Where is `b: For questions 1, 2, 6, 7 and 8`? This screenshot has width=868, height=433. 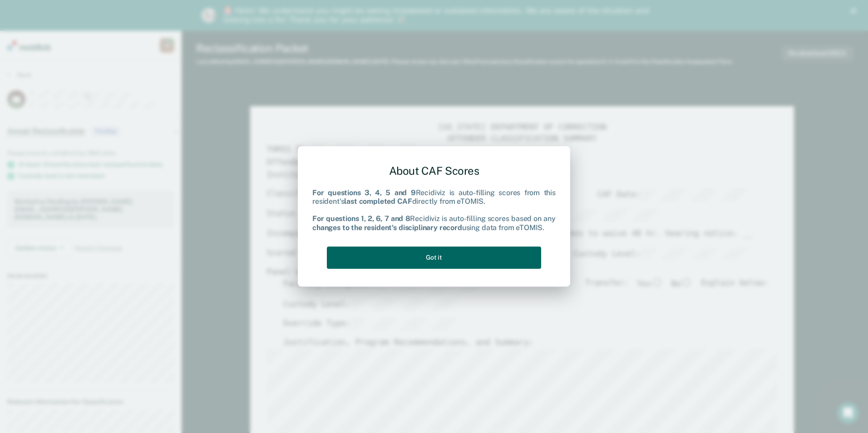 b: For questions 1, 2, 6, 7 and 8 is located at coordinates (361, 219).